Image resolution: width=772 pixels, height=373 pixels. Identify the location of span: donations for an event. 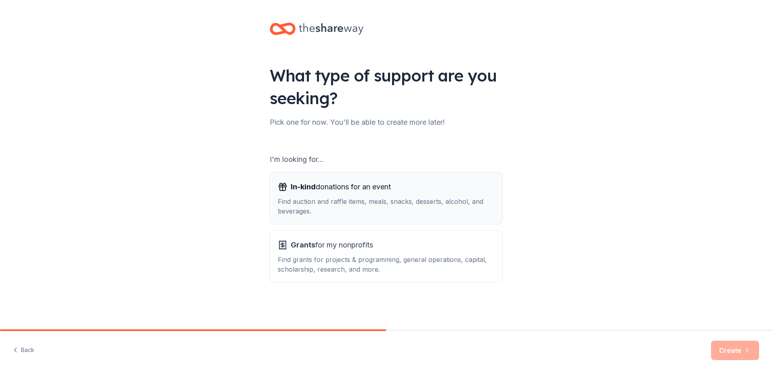
(341, 187).